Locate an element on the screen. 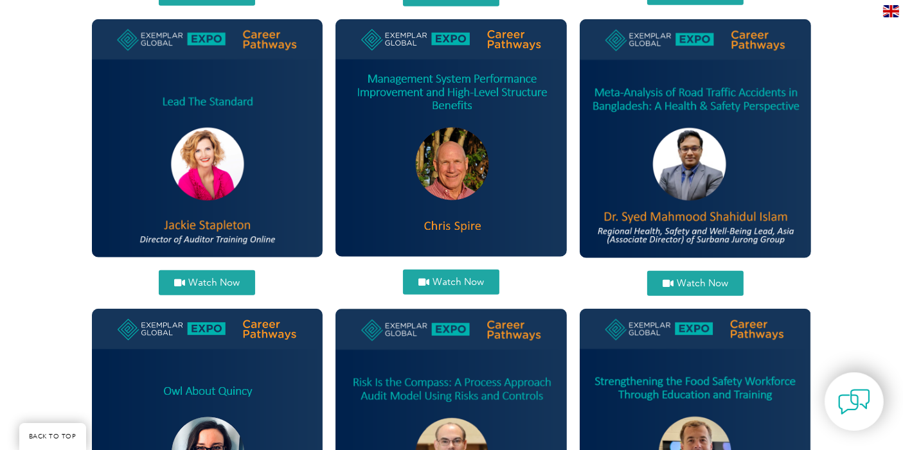 This screenshot has width=903, height=450. img: contact-chat.png is located at coordinates (854, 402).